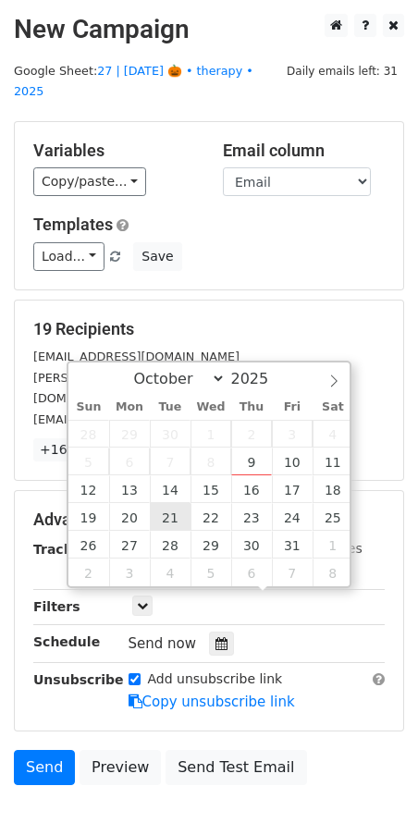 This screenshot has height=823, width=418. What do you see at coordinates (251, 544) in the screenshot?
I see `span: October 30, 2025` at bounding box center [251, 544].